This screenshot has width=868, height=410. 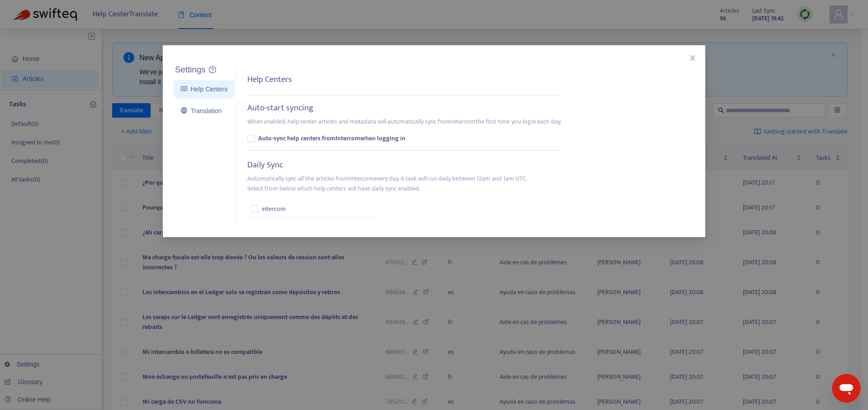 What do you see at coordinates (332, 139) in the screenshot?
I see `b: Auto-sync help centers from Intercom when logging in` at bounding box center [332, 139].